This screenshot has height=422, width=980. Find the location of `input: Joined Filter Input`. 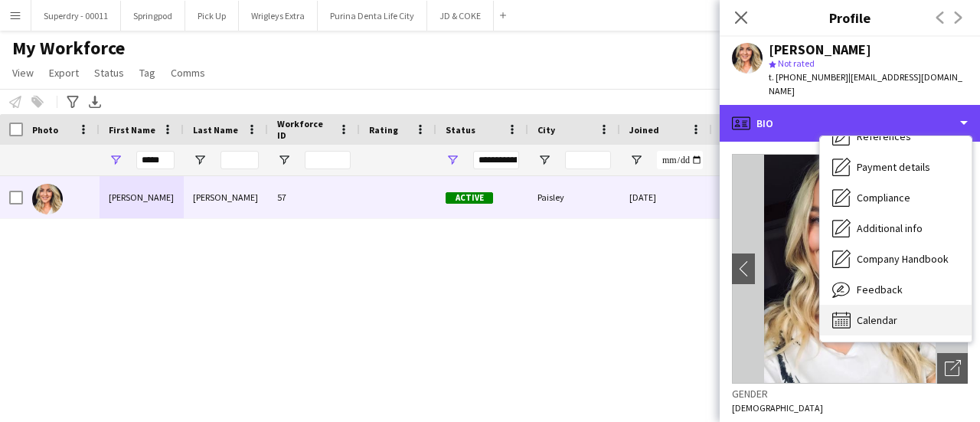

input: Joined Filter Input is located at coordinates (679, 160).